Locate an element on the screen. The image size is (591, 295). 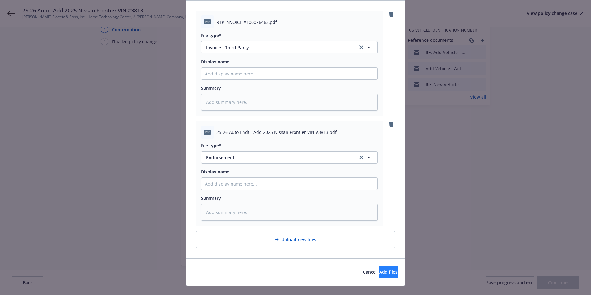
span: Cancel is located at coordinates (370, 272).